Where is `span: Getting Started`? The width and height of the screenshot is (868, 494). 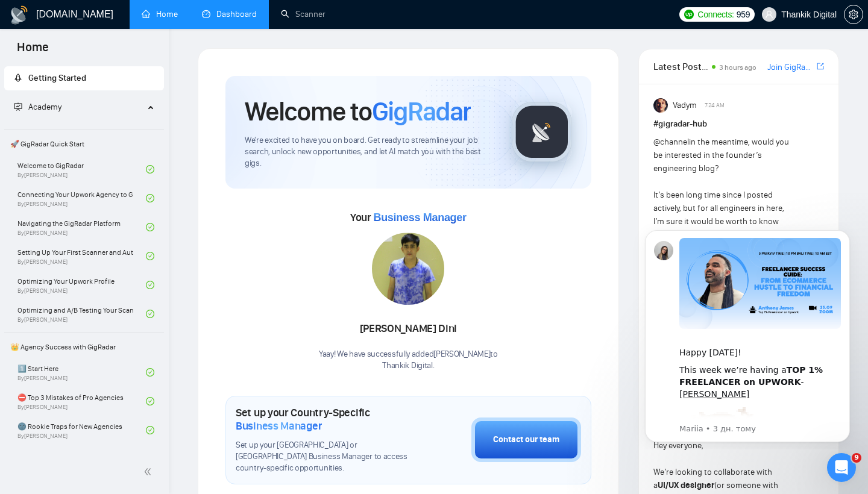
span: Getting Started is located at coordinates (57, 77).